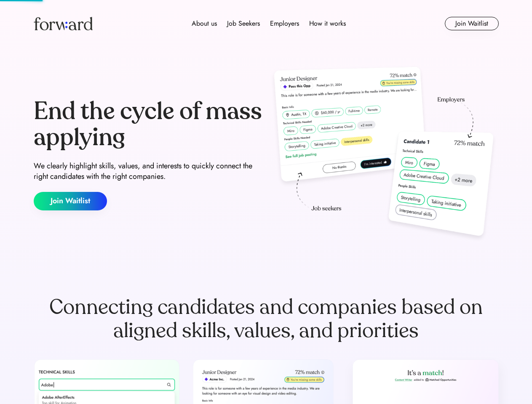 Image resolution: width=532 pixels, height=404 pixels. Describe the element at coordinates (148, 125) in the screenshot. I see `div: End the cycle of mass applying` at that location.